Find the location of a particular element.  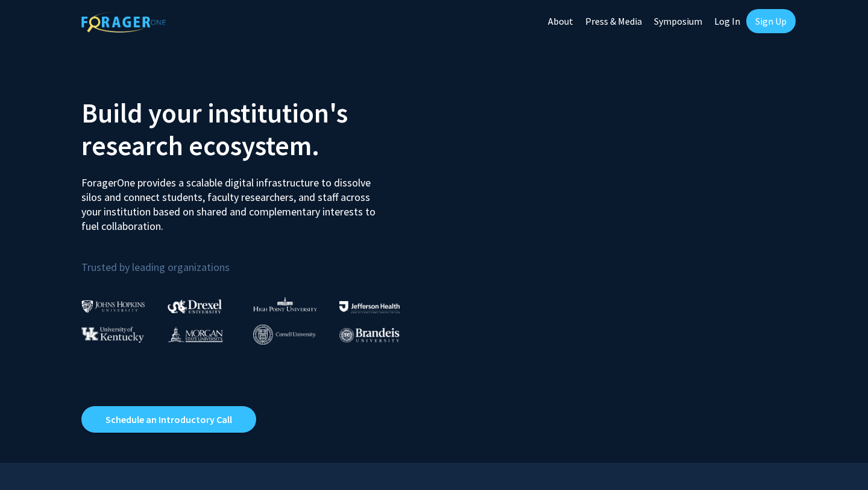

img: Brandeis University is located at coordinates (370, 335).